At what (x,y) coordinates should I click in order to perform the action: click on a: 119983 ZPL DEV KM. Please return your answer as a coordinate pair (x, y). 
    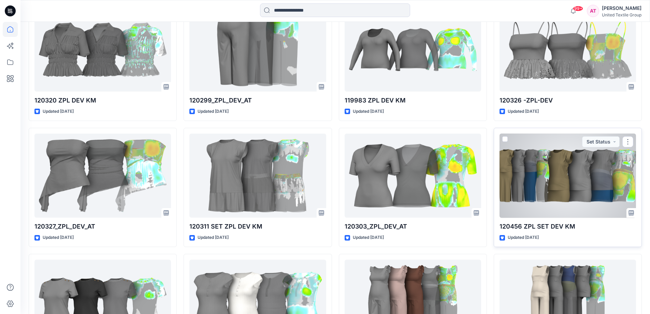
    Looking at the image, I should click on (413, 49).